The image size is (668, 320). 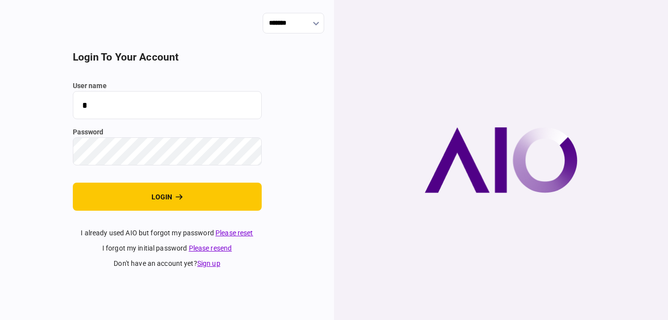 I want to click on input: password, so click(x=167, y=151).